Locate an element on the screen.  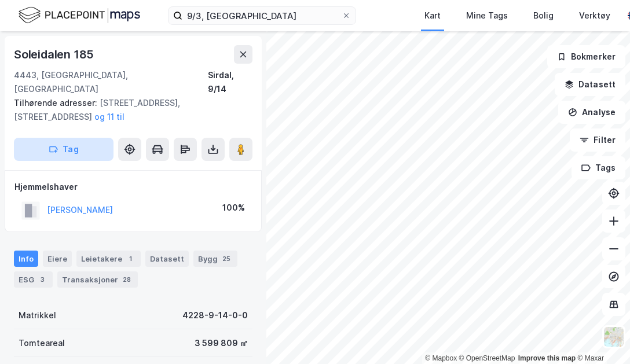
div: Bolig is located at coordinates (543, 16).